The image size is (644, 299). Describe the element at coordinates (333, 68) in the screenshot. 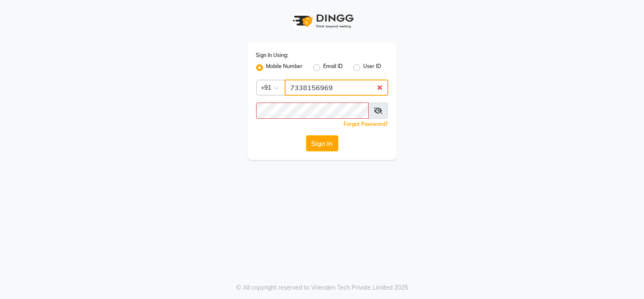

I see `label: Email ID` at that location.